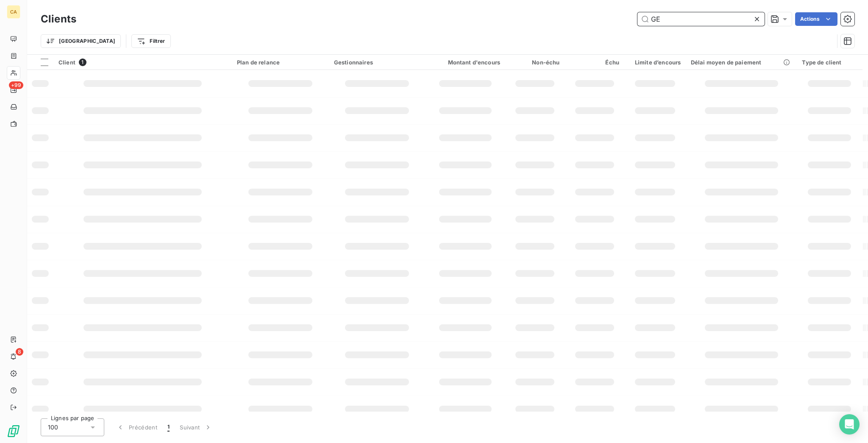 Image resolution: width=868 pixels, height=443 pixels. Describe the element at coordinates (655, 62) in the screenshot. I see `div: Limite d’encours` at that location.